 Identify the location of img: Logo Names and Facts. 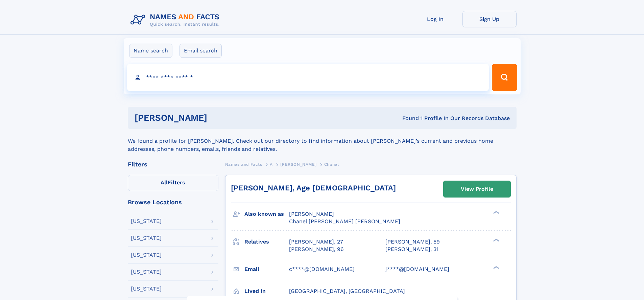
(176, 20).